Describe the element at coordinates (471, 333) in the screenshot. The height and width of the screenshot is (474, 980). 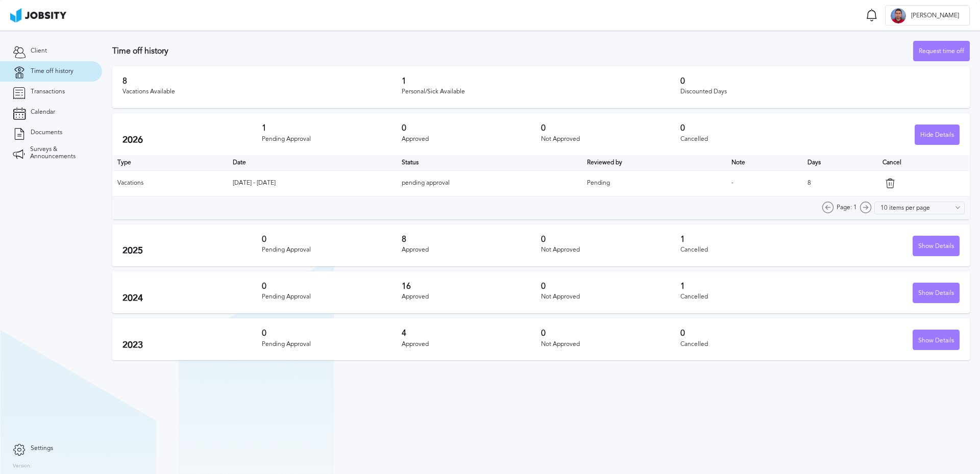
I see `h3: 4` at that location.